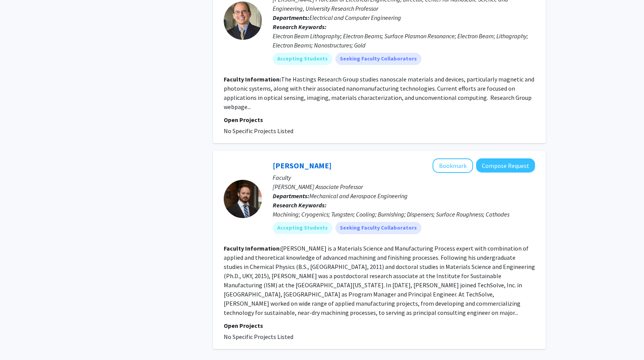  Describe the element at coordinates (355, 17) in the screenshot. I see `span: Electrical and Computer Engineering` at that location.